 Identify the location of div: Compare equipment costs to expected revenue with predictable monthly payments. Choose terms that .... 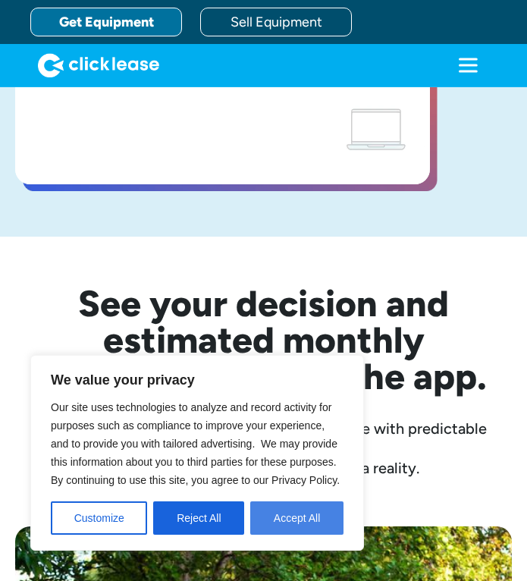
(263, 449).